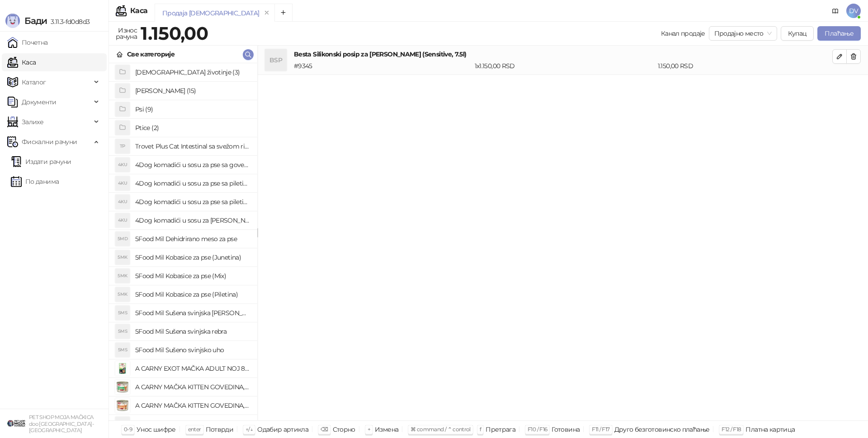  What do you see at coordinates (662, 429) in the screenshot?
I see `div: Друго безготовинско плаћање` at bounding box center [662, 429].